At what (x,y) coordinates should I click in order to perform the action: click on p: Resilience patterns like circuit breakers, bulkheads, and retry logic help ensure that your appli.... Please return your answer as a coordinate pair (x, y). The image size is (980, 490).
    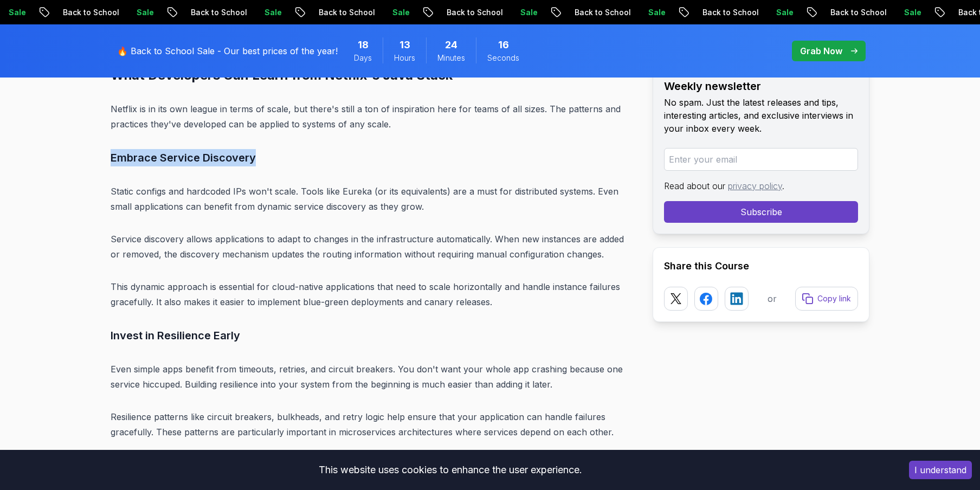
    Looking at the image, I should click on (373, 424).